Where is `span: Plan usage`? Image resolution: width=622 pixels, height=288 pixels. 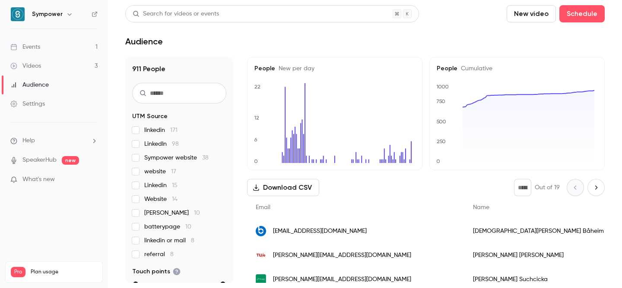 span: Plan usage is located at coordinates (64, 272).